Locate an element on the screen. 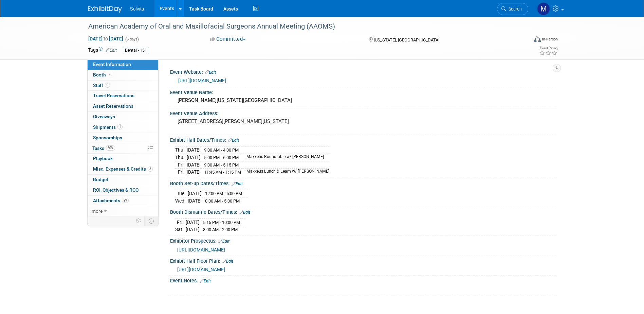 The width and height of the screenshot is (644, 314). a: Giveaways is located at coordinates (123, 117).